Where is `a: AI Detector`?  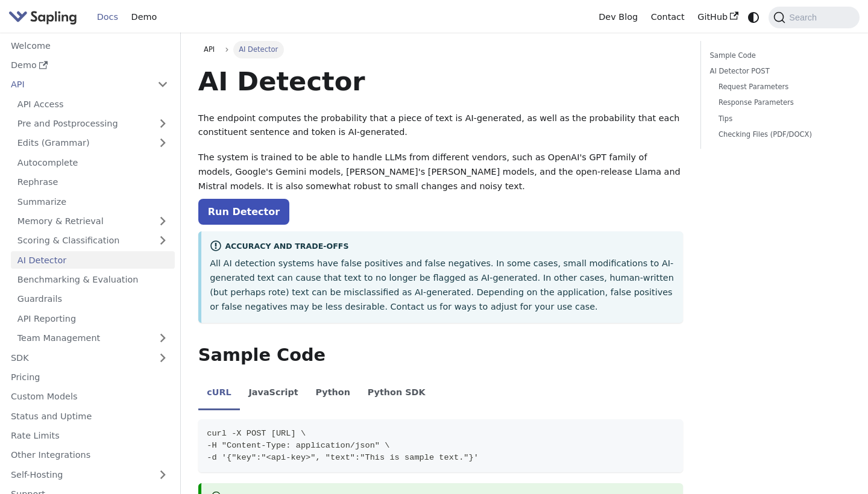 a: AI Detector is located at coordinates (93, 260).